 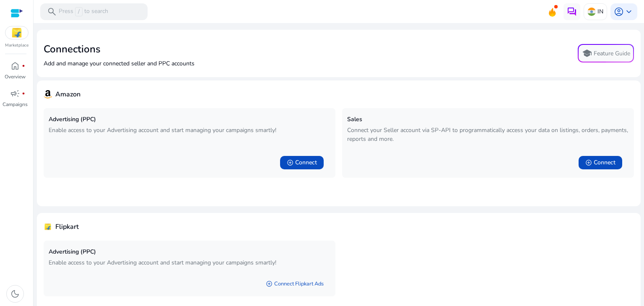 I want to click on h4: Amazon, so click(x=68, y=94).